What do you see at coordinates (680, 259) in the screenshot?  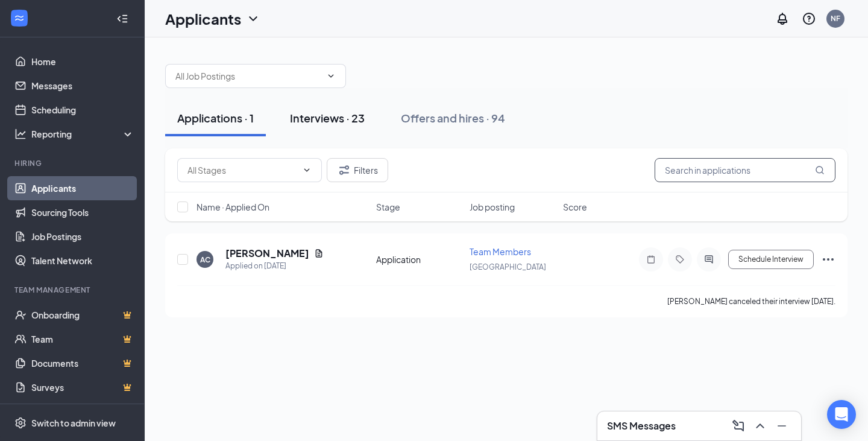 I see `svg: Tag` at bounding box center [680, 259].